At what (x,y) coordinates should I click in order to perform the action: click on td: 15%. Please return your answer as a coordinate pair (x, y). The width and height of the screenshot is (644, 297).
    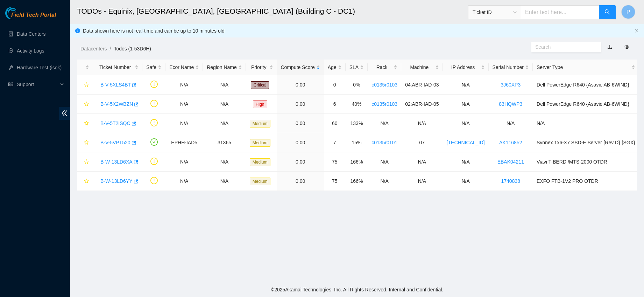
    Looking at the image, I should click on (356, 142).